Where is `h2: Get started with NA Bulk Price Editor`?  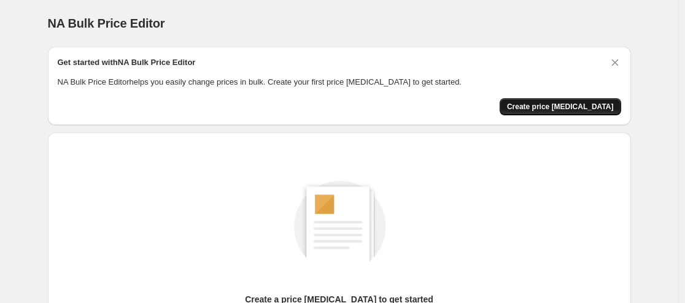 h2: Get started with NA Bulk Price Editor is located at coordinates (126, 63).